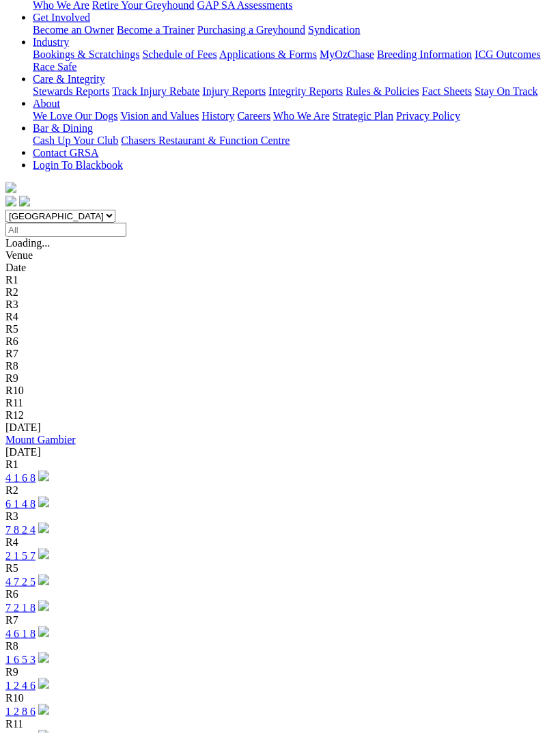  Describe the element at coordinates (20, 633) in the screenshot. I see `a: 4 6 1 8` at that location.